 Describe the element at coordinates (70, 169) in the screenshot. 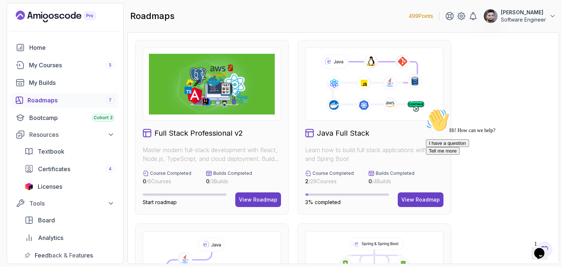

I see `a: certificates` at that location.